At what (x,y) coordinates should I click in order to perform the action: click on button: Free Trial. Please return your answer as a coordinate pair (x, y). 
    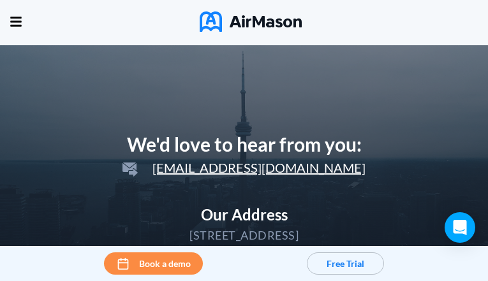
    Looking at the image, I should click on (345, 264).